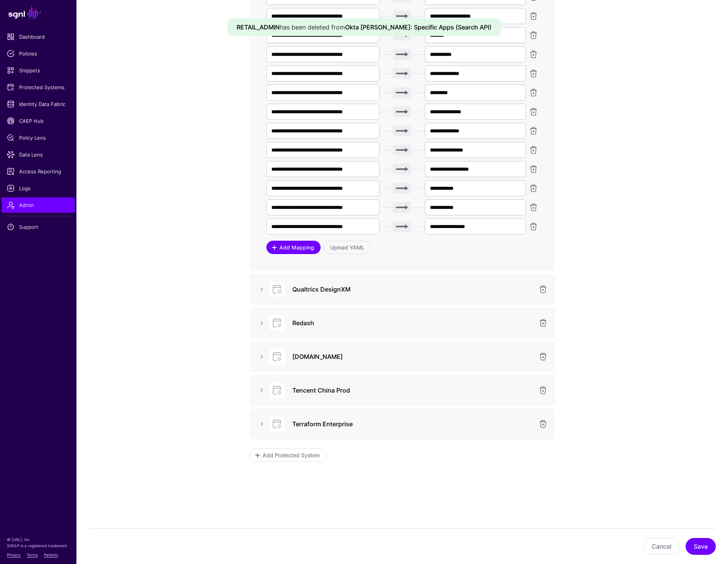 Image resolution: width=728 pixels, height=564 pixels. Describe the element at coordinates (297, 247) in the screenshot. I see `span: Add Mapping` at that location.